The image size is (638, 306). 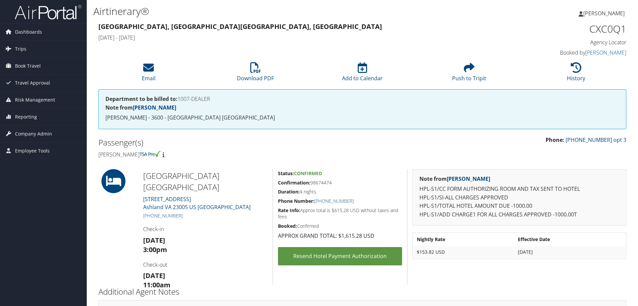 I want to click on th: Effective Date, so click(x=570, y=240).